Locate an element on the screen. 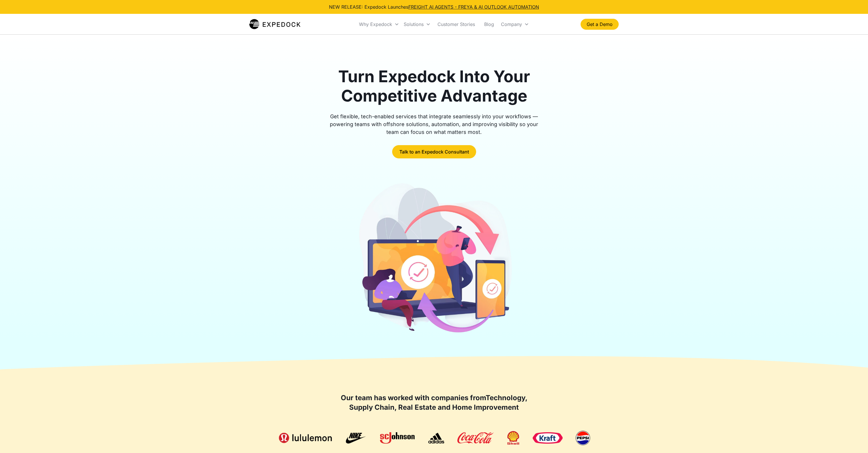 Image resolution: width=868 pixels, height=453 pixels. a: Customer Stories is located at coordinates (456, 25).